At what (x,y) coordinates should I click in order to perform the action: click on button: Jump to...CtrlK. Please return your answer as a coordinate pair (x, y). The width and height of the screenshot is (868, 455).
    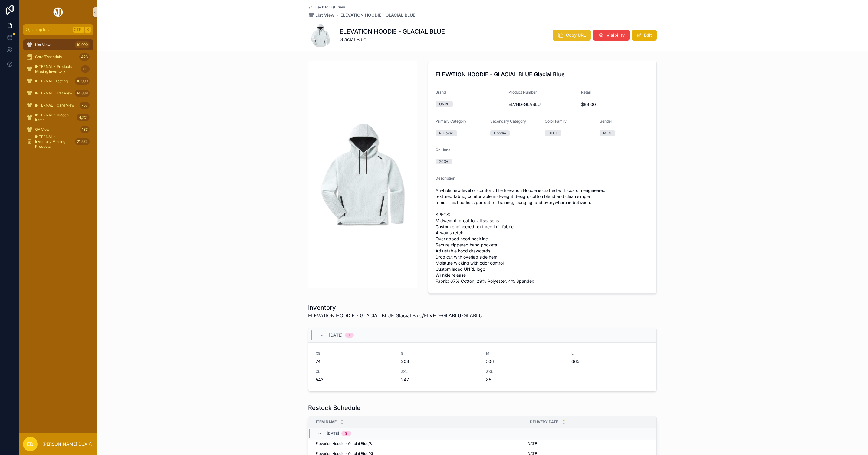
    Looking at the image, I should click on (58, 30).